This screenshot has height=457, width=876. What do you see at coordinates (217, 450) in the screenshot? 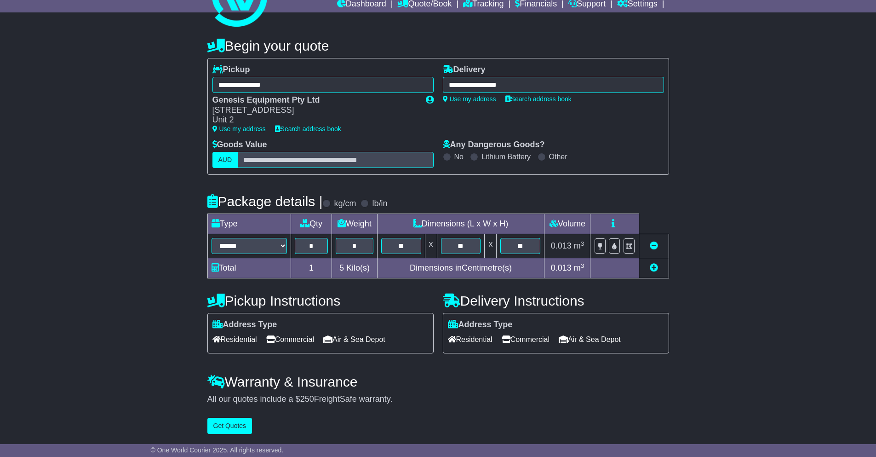
I see `span: © One World Courier 2025. All rights reserved.` at bounding box center [217, 450].